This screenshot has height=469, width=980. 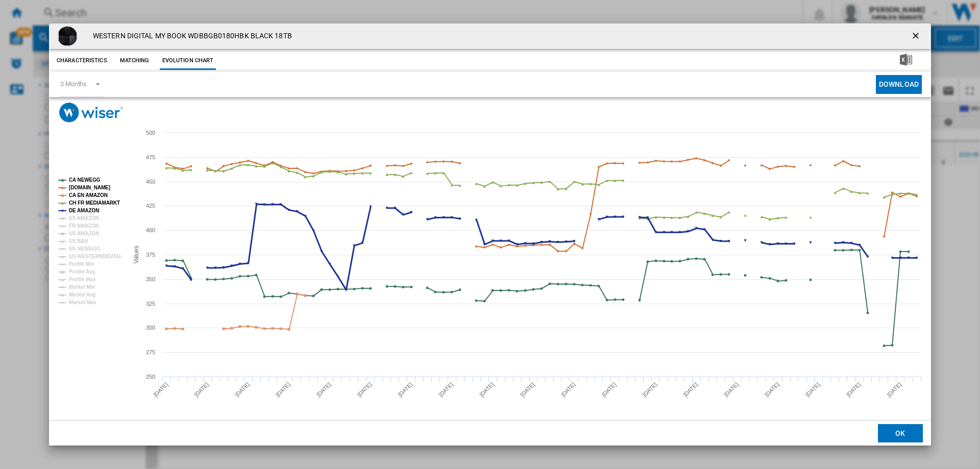 What do you see at coordinates (73, 84) in the screenshot?
I see `div: 3 Months` at bounding box center [73, 84].